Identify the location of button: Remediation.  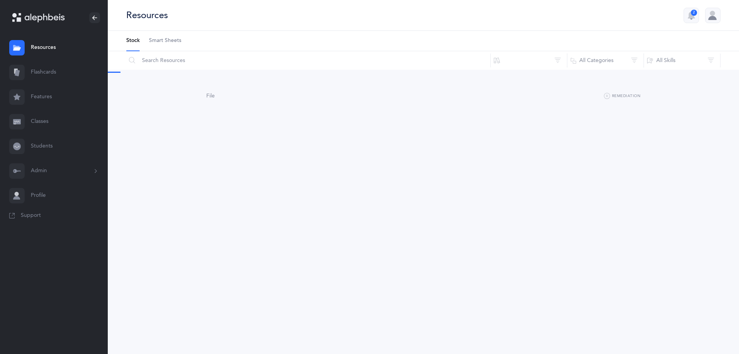
(622, 96).